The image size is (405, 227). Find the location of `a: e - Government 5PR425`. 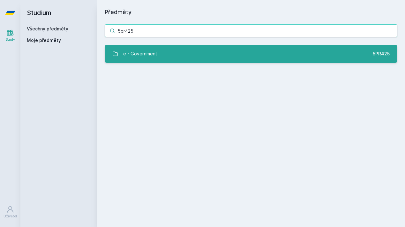

a: e - Government 5PR425 is located at coordinates (251, 54).